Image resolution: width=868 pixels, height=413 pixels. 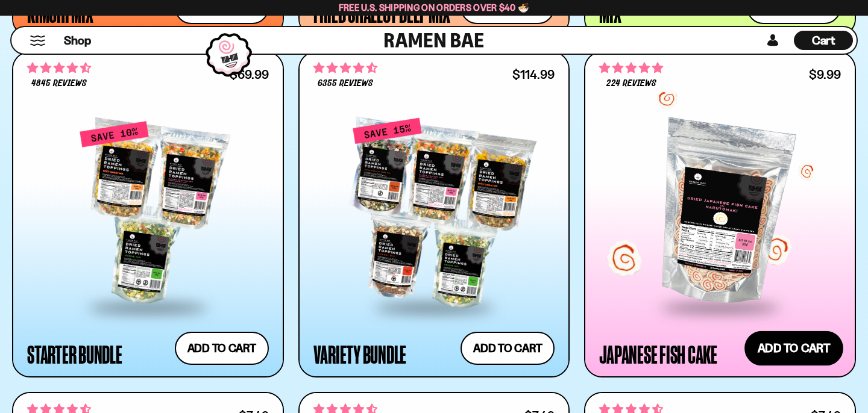 What do you see at coordinates (249, 74) in the screenshot?
I see `div: $69.99` at bounding box center [249, 74].